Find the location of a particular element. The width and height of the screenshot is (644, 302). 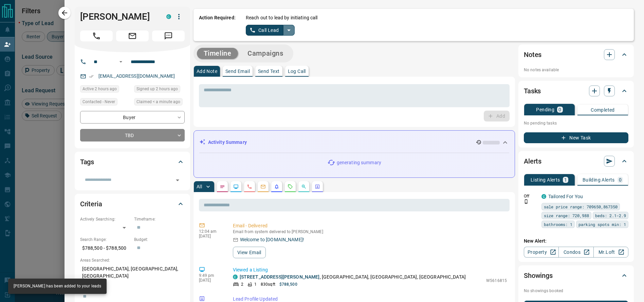

button: Campaigns is located at coordinates (265, 53).